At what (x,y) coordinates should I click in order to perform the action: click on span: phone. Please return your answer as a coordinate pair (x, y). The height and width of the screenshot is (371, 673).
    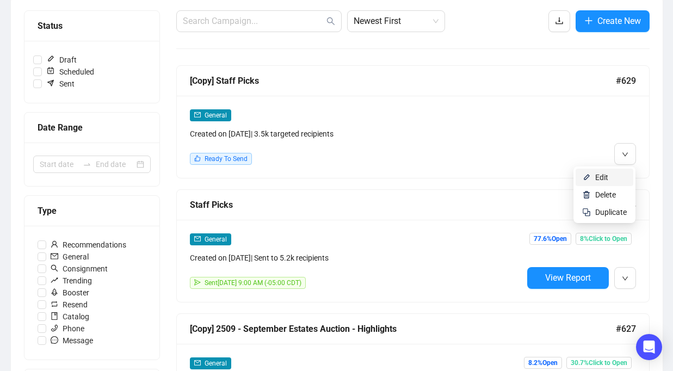
    Looking at the image, I should click on (54, 328).